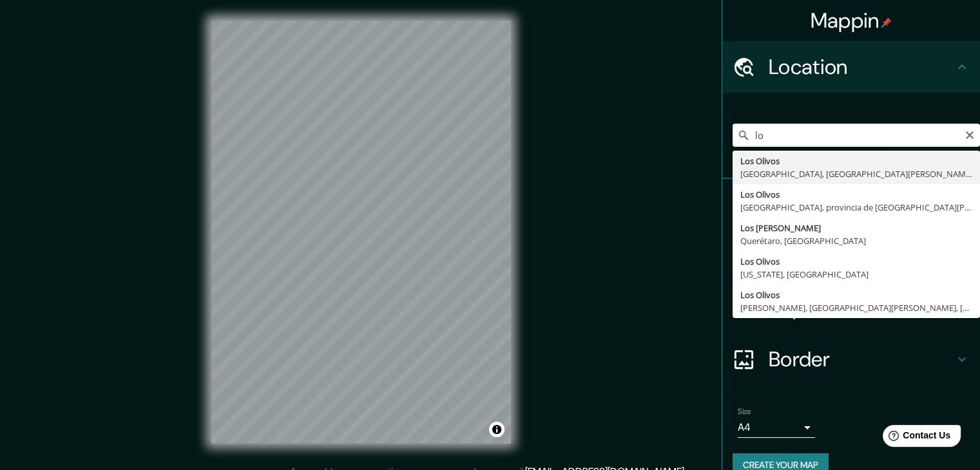 Image resolution: width=980 pixels, height=470 pixels. I want to click on span: Contact Us, so click(61, 15).